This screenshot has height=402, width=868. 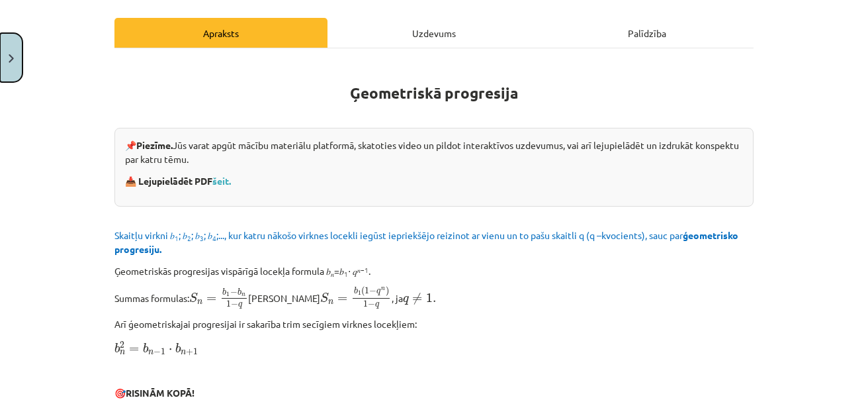 What do you see at coordinates (434, 33) in the screenshot?
I see `div: Uzdevums` at bounding box center [434, 33].